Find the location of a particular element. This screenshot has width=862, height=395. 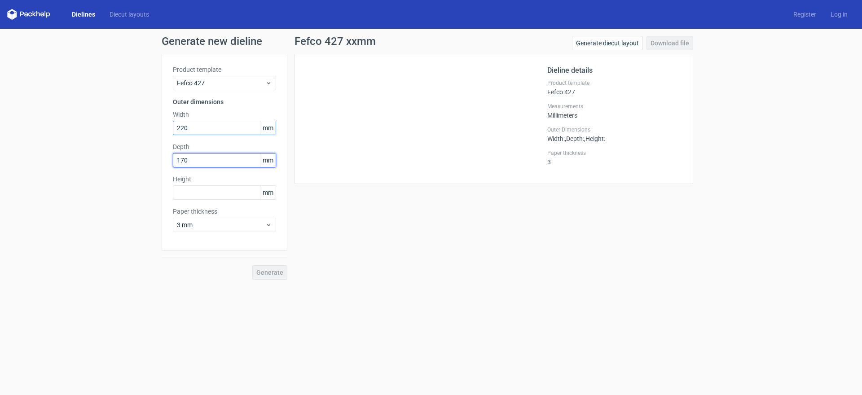

label: Depth is located at coordinates (224, 147).